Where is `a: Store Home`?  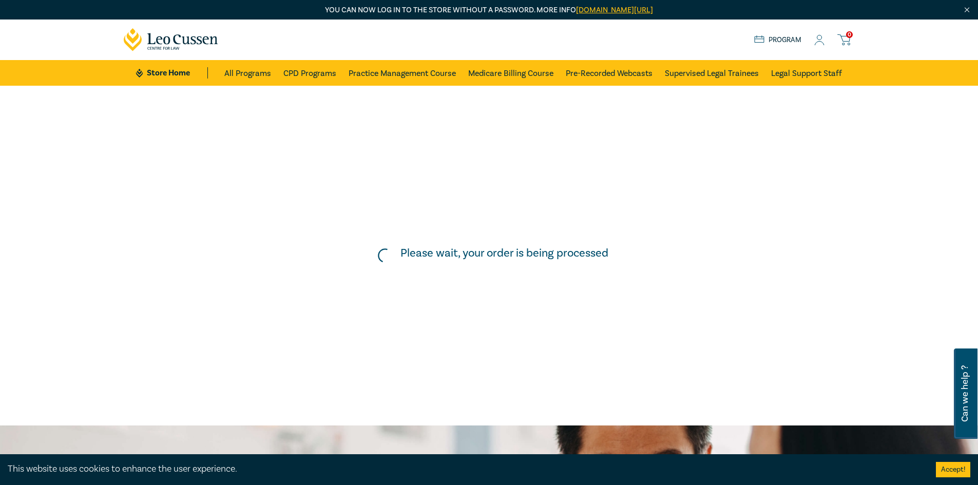 a: Store Home is located at coordinates (171, 73).